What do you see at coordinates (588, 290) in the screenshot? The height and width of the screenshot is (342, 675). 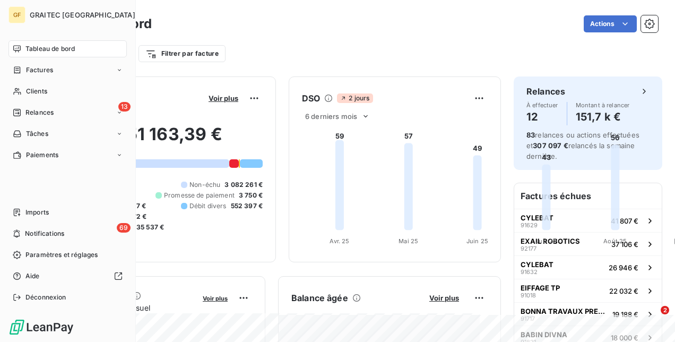 I see `button: EIFFAGE TP9101822 032 €` at bounding box center [588, 290].